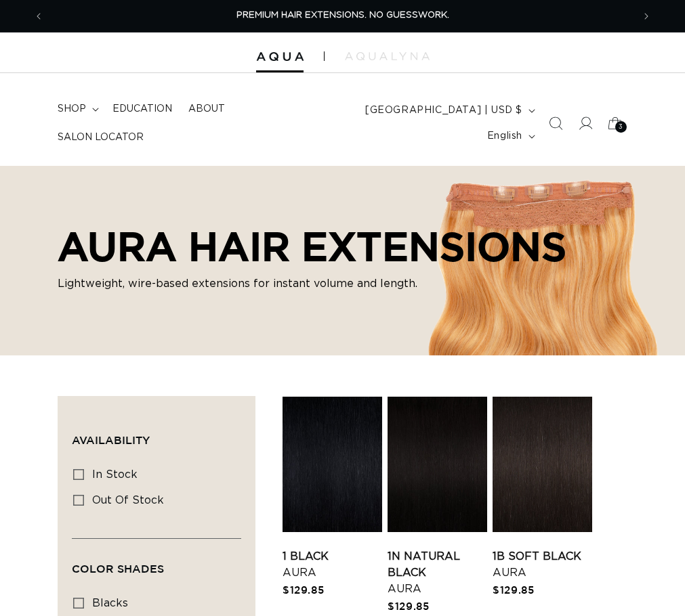  I want to click on span: In stock, so click(115, 475).